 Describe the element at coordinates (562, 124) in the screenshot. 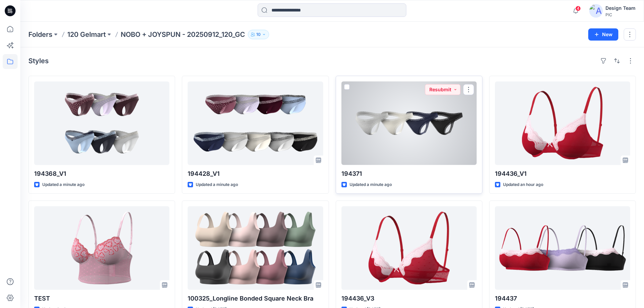

I see `a: 194436_V1` at that location.